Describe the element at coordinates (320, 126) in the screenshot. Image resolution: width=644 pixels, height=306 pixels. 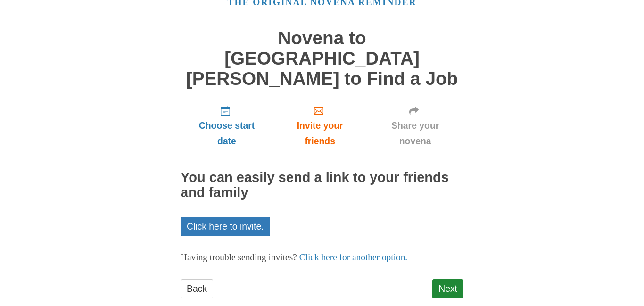
I see `a: Invite your friends` at that location.